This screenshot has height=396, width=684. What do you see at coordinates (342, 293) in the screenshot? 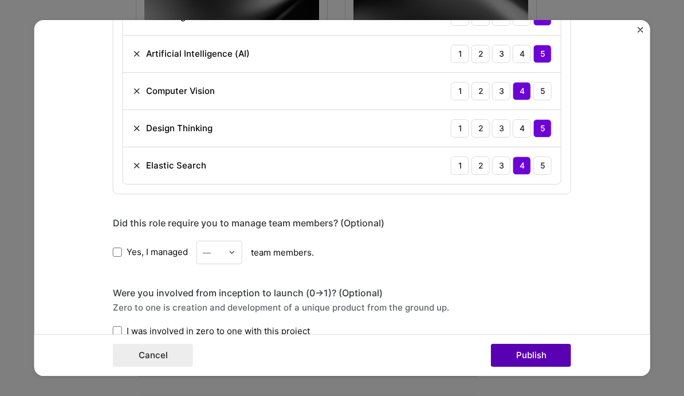
I see `div: Were you involved from inception to launch (0 -> 1)? (Optional)` at bounding box center [342, 293].